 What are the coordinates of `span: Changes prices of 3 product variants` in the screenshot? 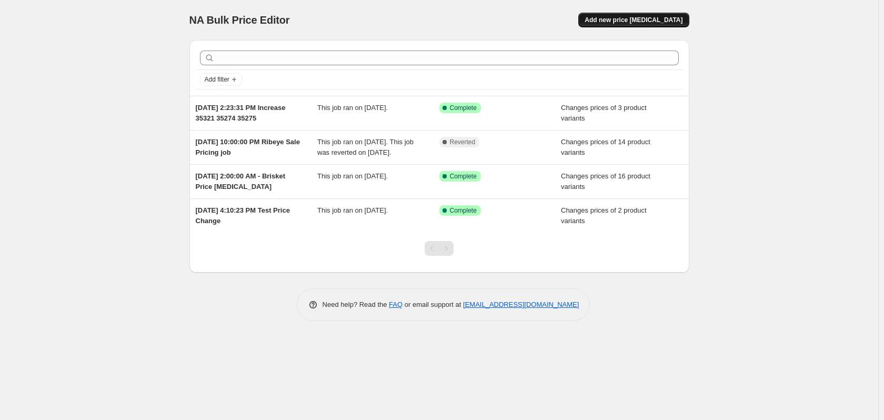 It's located at (604, 113).